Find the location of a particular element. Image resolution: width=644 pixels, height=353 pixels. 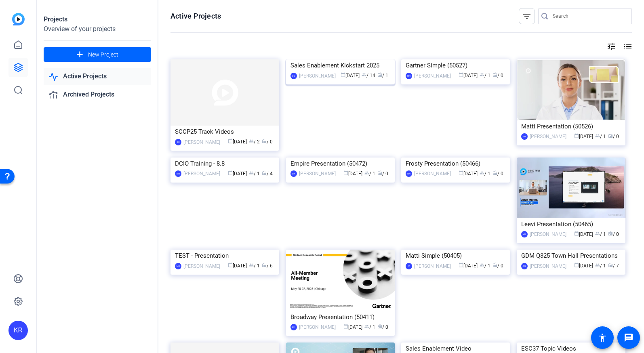

div: Matti Presentation (50526) is located at coordinates (571, 127).